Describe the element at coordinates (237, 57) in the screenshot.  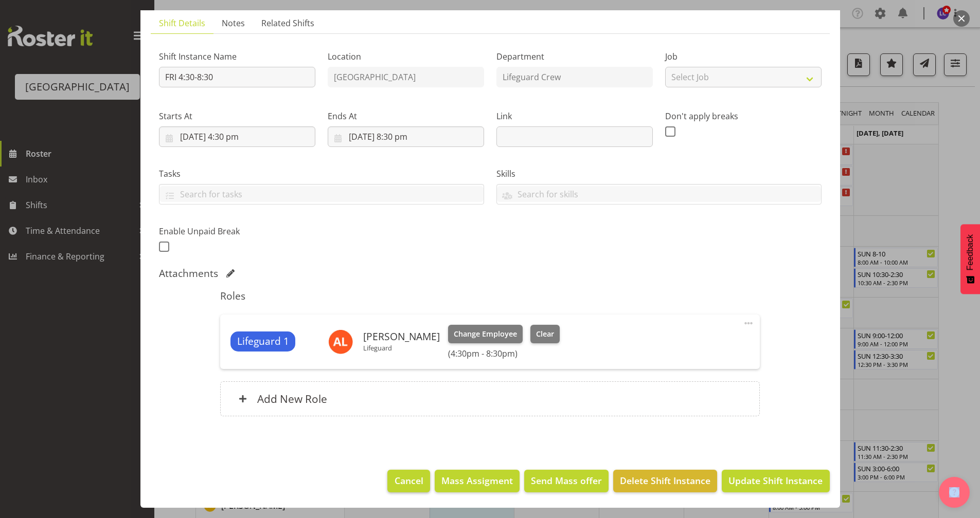
I see `label: Shift Instance Name` at that location.